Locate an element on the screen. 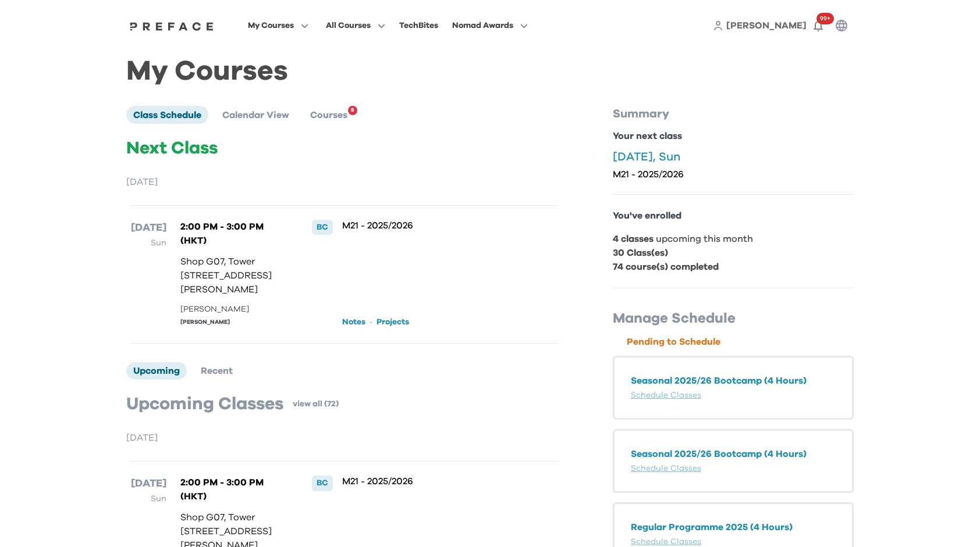 Image resolution: width=980 pixels, height=547 pixels. button: Nomad Awards is located at coordinates (490, 26).